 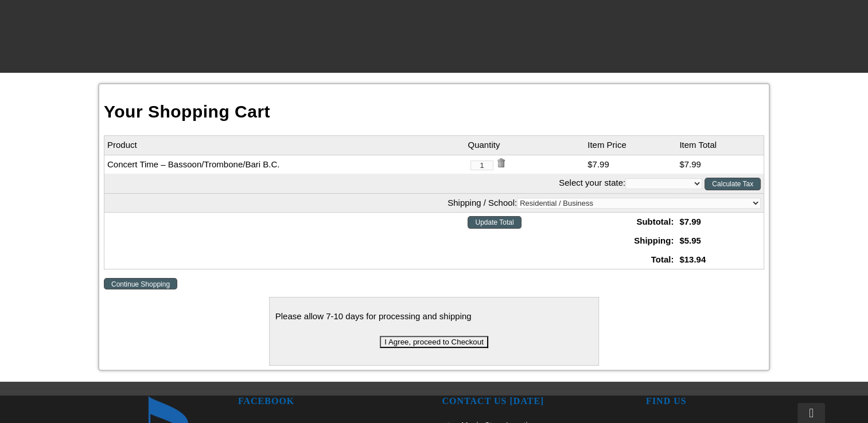 What do you see at coordinates (434, 342) in the screenshot?
I see `input: I Agree, proceed to Checkout` at bounding box center [434, 342].